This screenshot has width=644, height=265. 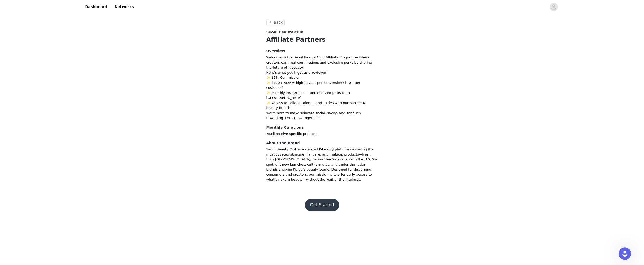 What do you see at coordinates (322, 134) in the screenshot?
I see `p: You'll receive specific products` at bounding box center [322, 134].